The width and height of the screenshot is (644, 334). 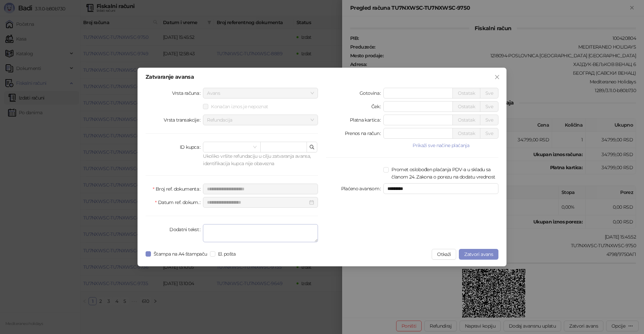 What do you see at coordinates (479, 254) in the screenshot?
I see `span: Zatvori avans` at bounding box center [479, 254].